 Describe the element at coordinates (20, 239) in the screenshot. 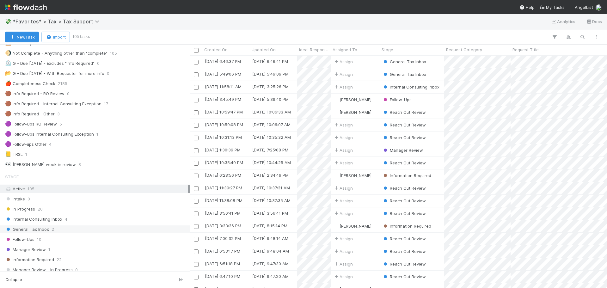

I see `span: Follow-Ups` at that location.